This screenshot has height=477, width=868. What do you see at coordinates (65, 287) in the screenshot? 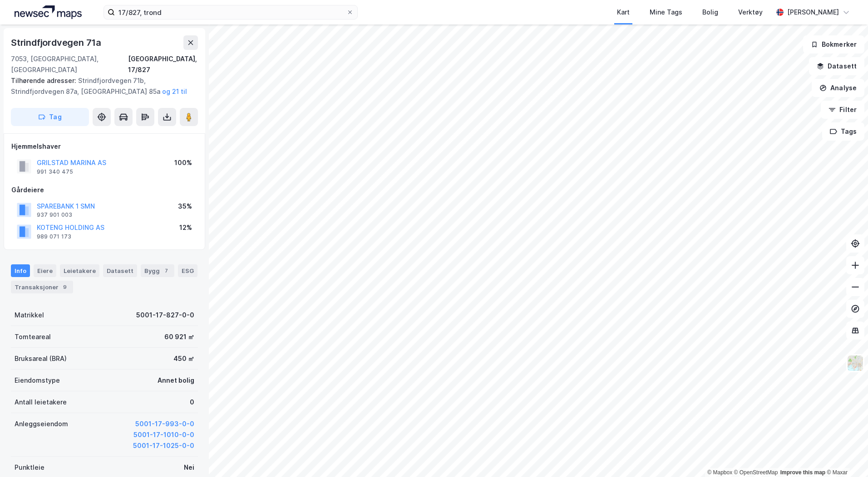
I see `div: 9` at bounding box center [65, 287].